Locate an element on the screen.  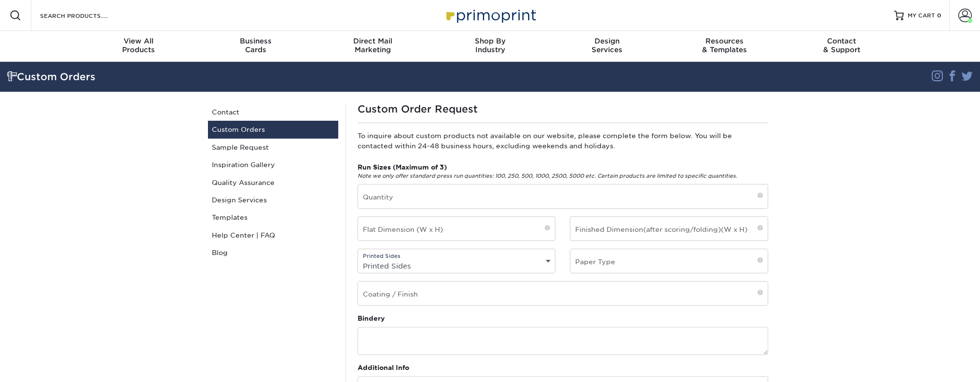
span: Shop By is located at coordinates (490, 41).